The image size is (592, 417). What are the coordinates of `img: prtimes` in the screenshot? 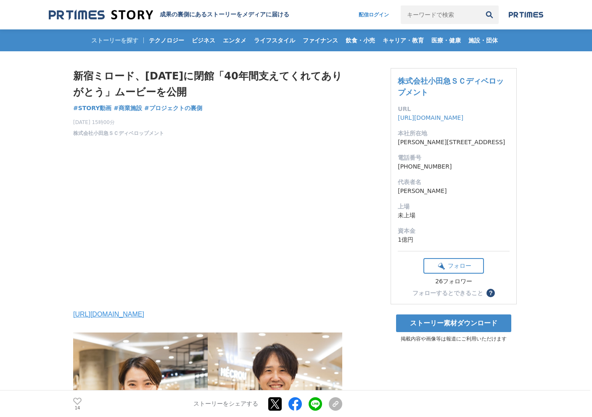 It's located at (526, 15).